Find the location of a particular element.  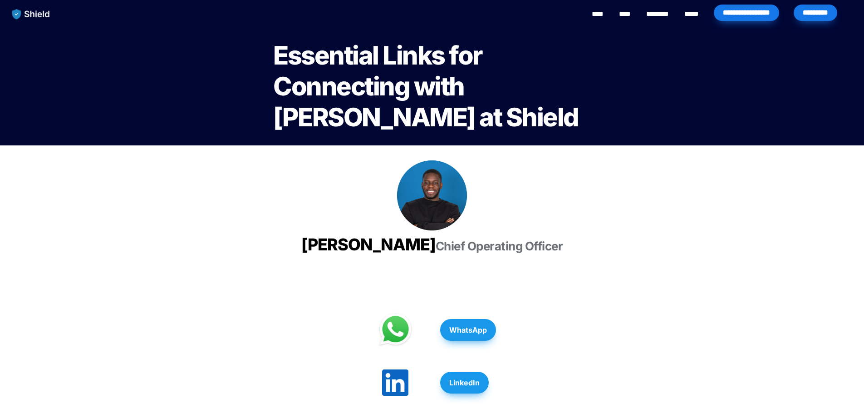

strong: WhatsApp is located at coordinates (468, 330).